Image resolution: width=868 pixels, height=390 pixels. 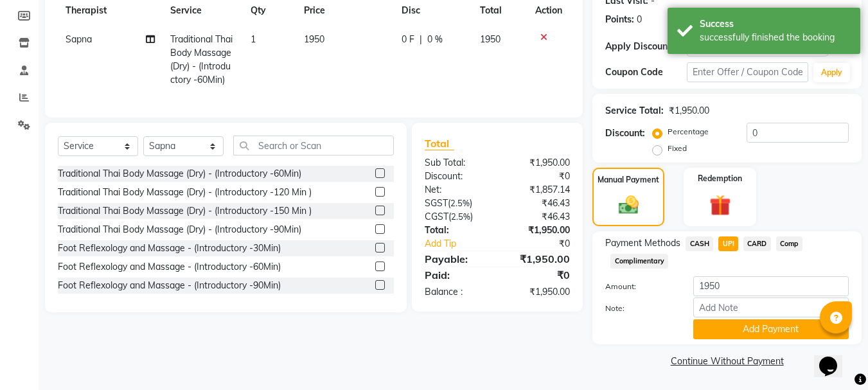 I want to click on a: Add Tip, so click(x=462, y=244).